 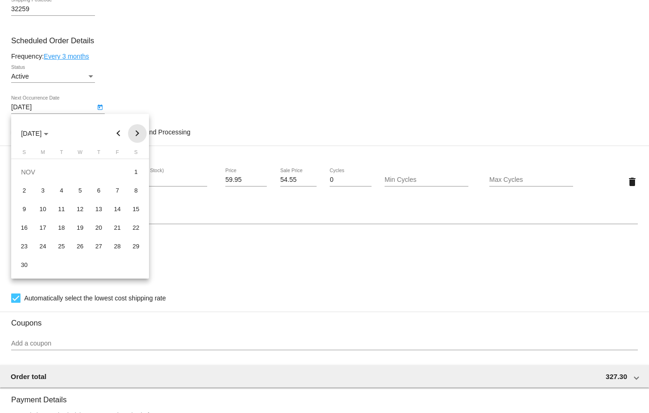 I want to click on button: Choose month and year, so click(x=34, y=134).